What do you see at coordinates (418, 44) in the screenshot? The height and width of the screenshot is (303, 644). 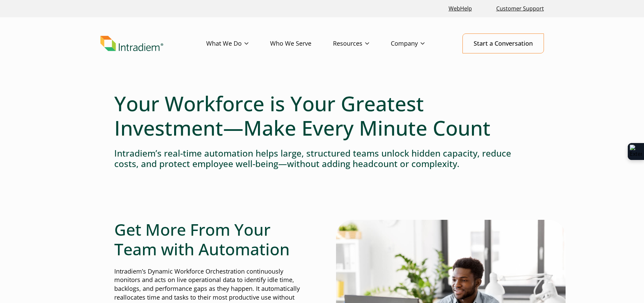 I see `a: Company` at bounding box center [418, 44].